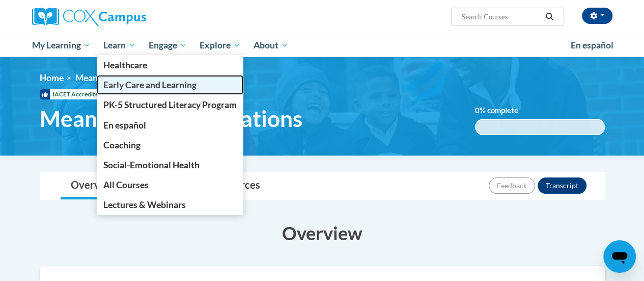 This screenshot has width=644, height=281. What do you see at coordinates (89, 17) in the screenshot?
I see `img: Cox Campus` at bounding box center [89, 17].